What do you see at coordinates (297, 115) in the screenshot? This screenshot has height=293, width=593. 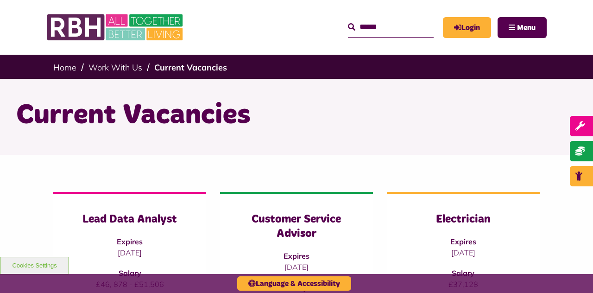 I see `h1: Current Vacancies` at bounding box center [297, 115].